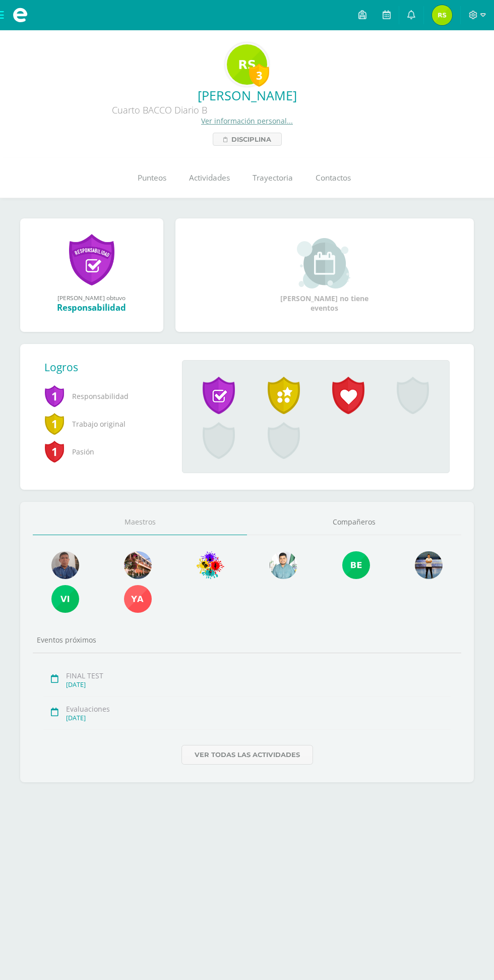 Image resolution: width=494 pixels, height=980 pixels. I want to click on span: Trayectoria, so click(273, 178).